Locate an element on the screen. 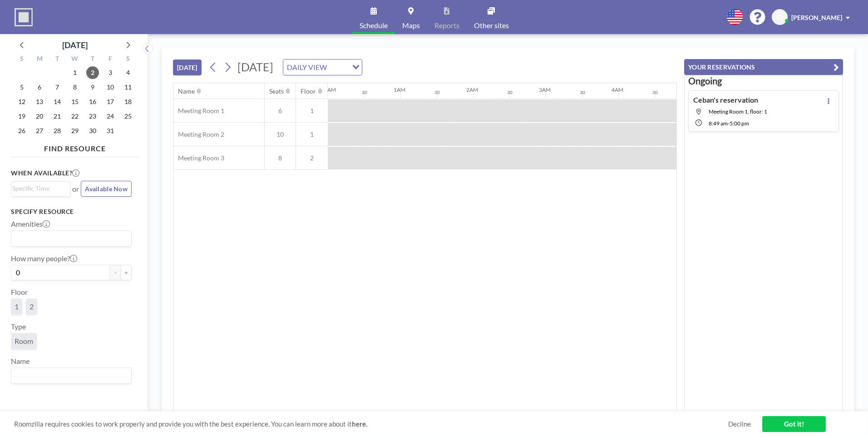 Image resolution: width=868 pixels, height=437 pixels. span: Reports is located at coordinates (447, 25).